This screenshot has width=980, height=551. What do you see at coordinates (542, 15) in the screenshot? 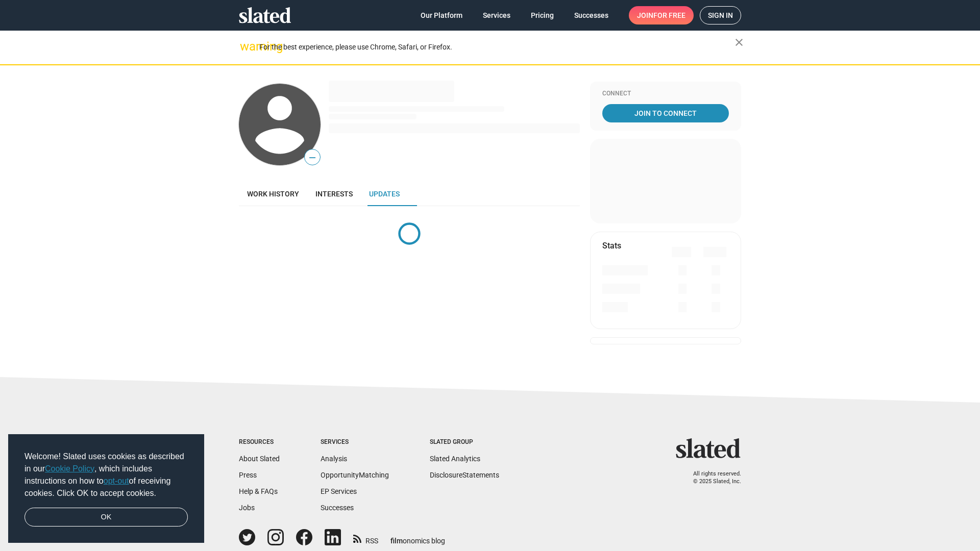
I see `span: Pricing` at bounding box center [542, 15].